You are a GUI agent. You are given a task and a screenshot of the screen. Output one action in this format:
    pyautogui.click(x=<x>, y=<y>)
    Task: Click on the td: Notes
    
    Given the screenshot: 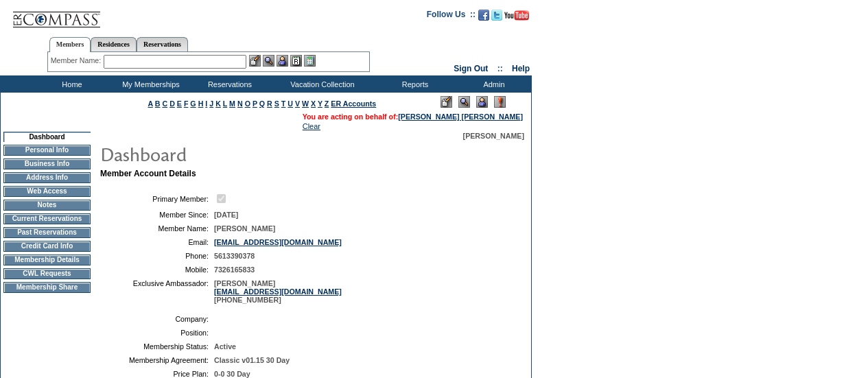 What is the action you would take?
    pyautogui.click(x=47, y=205)
    